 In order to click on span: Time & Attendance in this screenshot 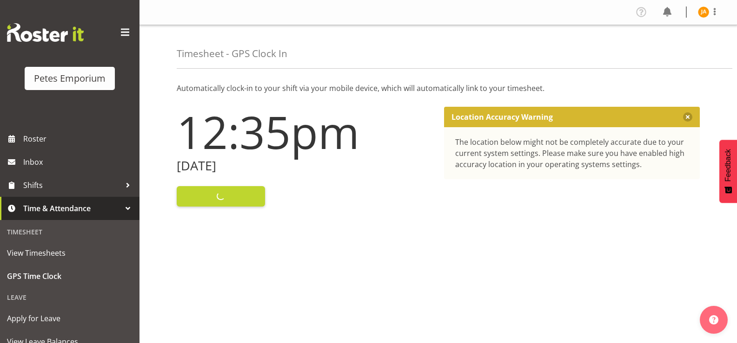, I will do `click(72, 209)`.